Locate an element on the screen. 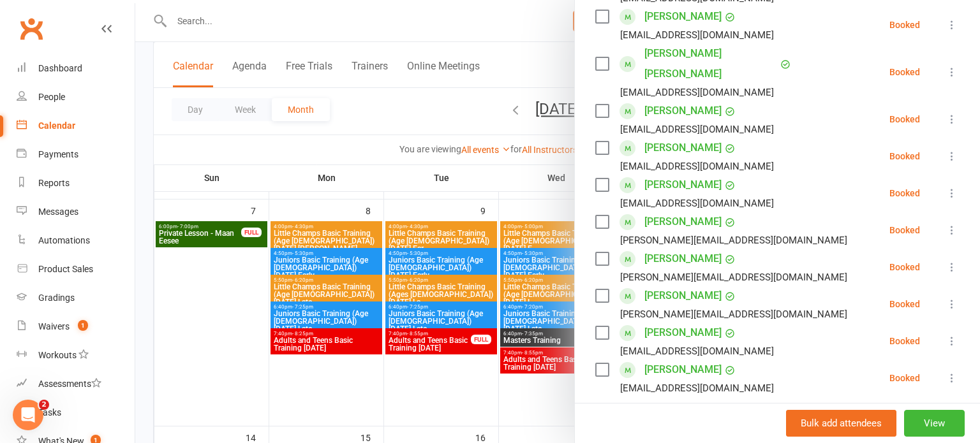 This screenshot has width=980, height=443. div: Automations is located at coordinates (64, 241).